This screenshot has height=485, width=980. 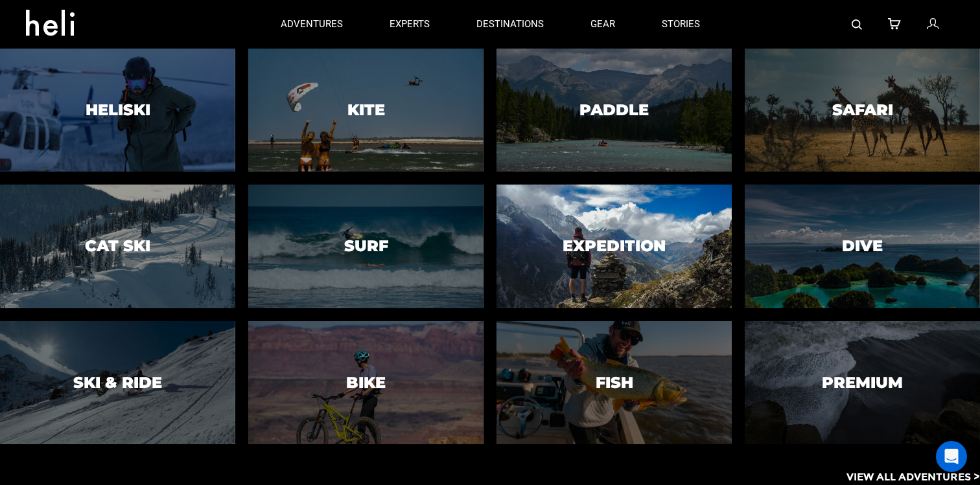 What do you see at coordinates (312, 24) in the screenshot?
I see `p: adventures` at bounding box center [312, 24].